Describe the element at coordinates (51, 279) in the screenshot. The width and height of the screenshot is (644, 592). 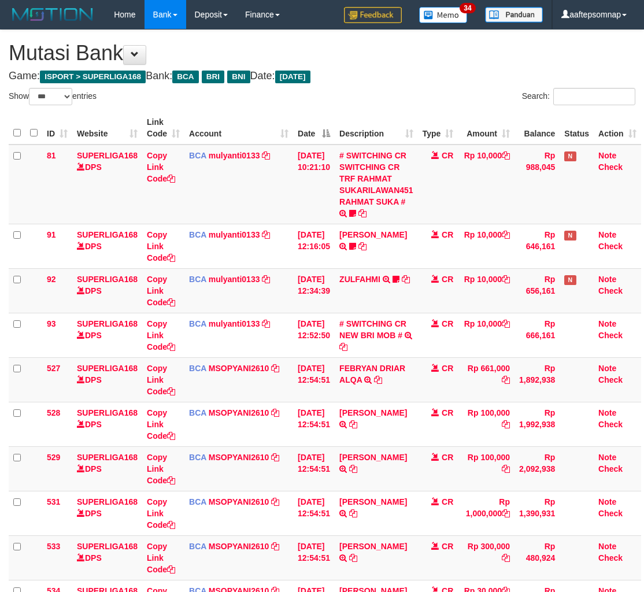
I see `span: 92` at that location.